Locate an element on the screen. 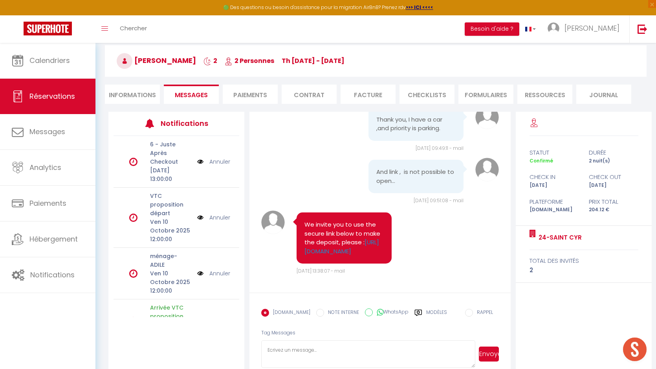  button: Besoin d'aide ? is located at coordinates (492, 29).